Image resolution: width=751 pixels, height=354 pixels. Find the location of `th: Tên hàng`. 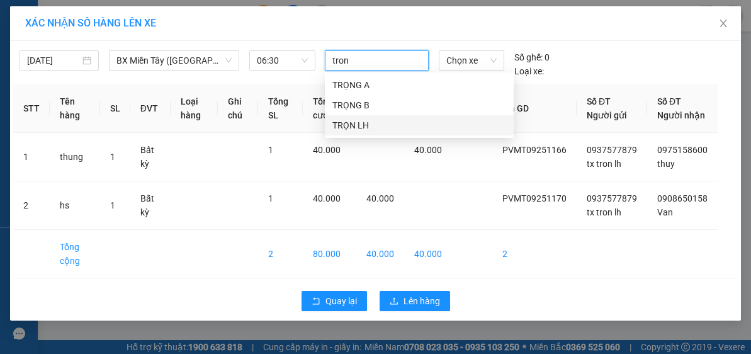

th: Tên hàng is located at coordinates (75, 108).